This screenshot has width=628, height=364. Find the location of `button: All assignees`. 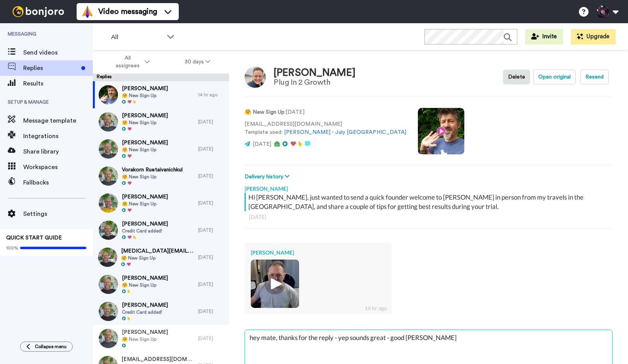

button: All assignees is located at coordinates (131, 62).